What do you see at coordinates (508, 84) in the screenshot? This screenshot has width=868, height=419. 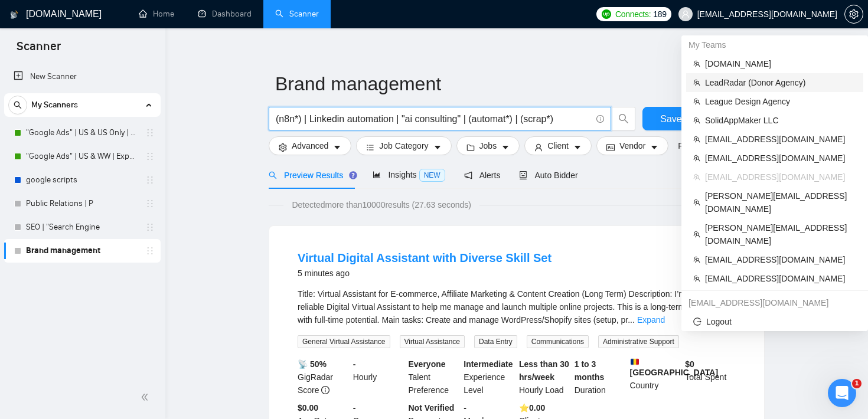 I see `input: Scanner name...` at bounding box center [508, 84].